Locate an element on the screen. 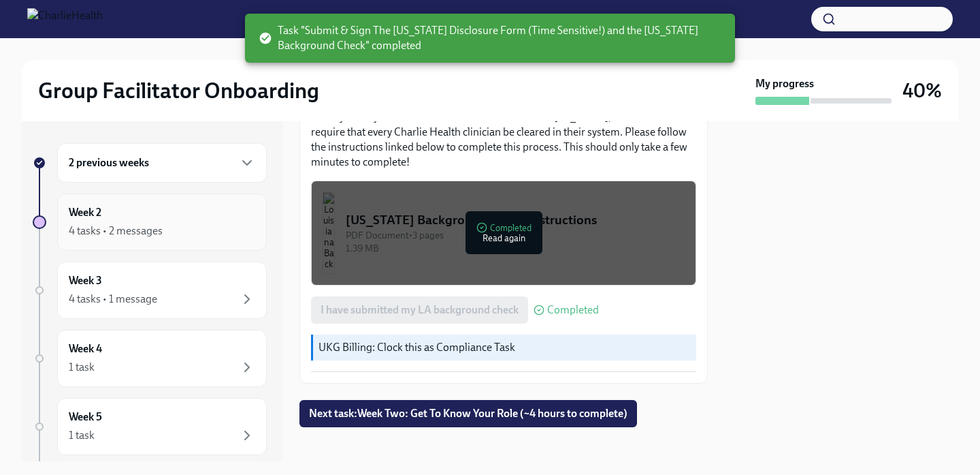 The image size is (980, 475). h6: Week 2 is located at coordinates (85, 213).